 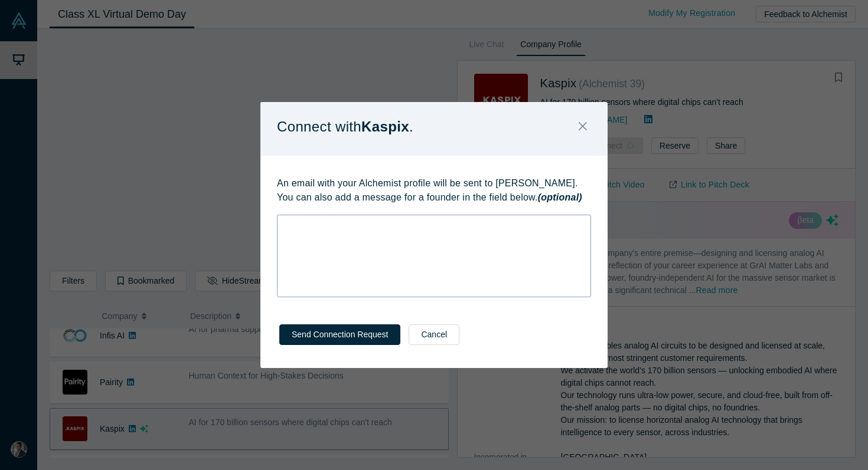 I want to click on div: rdw-wrapper, so click(x=434, y=256).